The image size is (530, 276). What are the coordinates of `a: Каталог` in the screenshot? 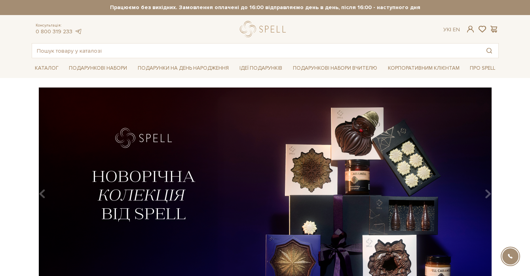 It's located at (47, 68).